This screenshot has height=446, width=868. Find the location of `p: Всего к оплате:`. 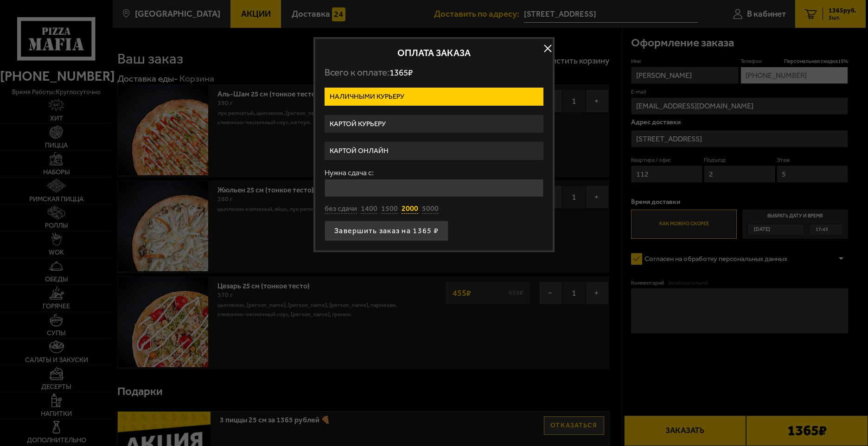

p: Всего к оплате: is located at coordinates (434, 72).